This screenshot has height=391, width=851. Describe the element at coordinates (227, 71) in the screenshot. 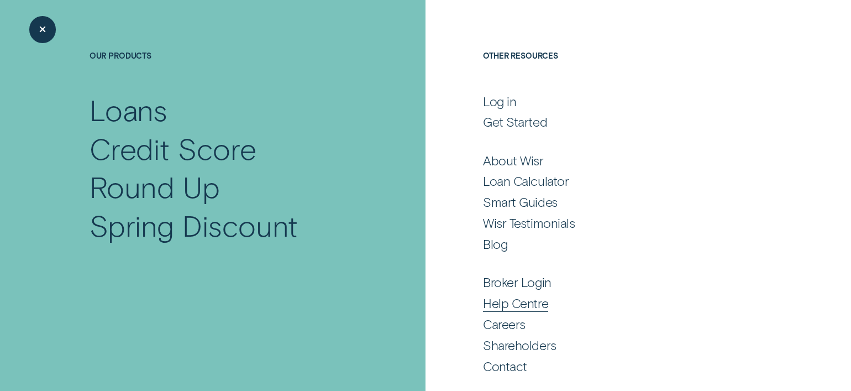

I see `h4: Our Products` at that location.